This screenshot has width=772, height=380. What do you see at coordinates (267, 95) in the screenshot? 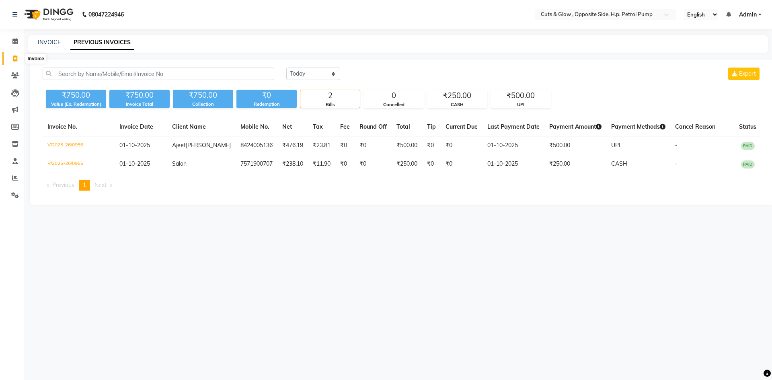
I see `div: ₹0` at bounding box center [267, 95].